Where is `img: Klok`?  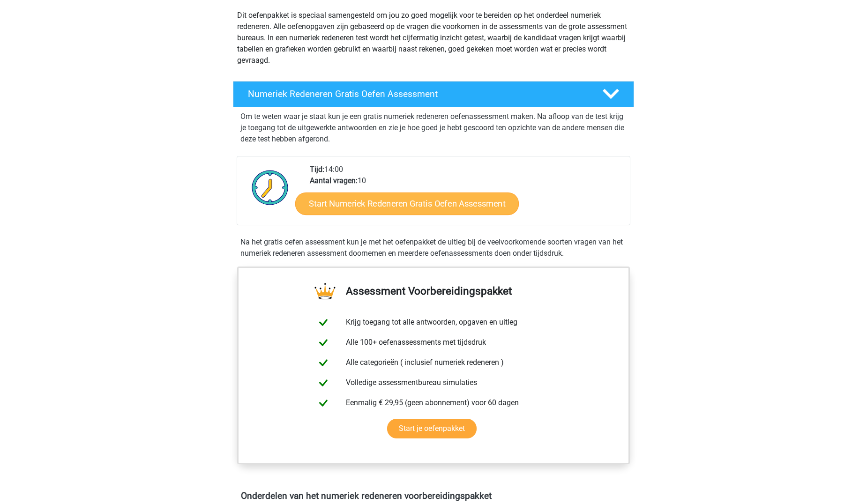
img: Klok is located at coordinates (270, 187).